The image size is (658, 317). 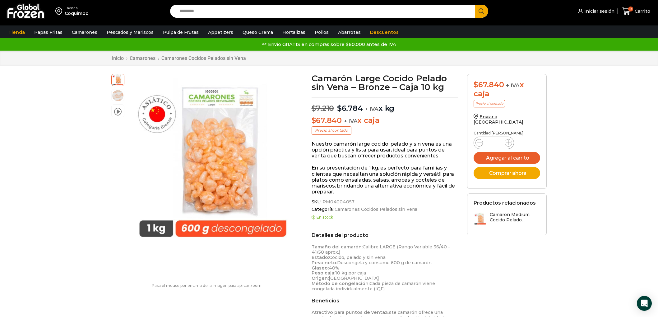 I want to click on p: En su presentación de 1 kg, es perfecto para familias y clientes que necesitan una solución rápid..., so click(x=384, y=180).